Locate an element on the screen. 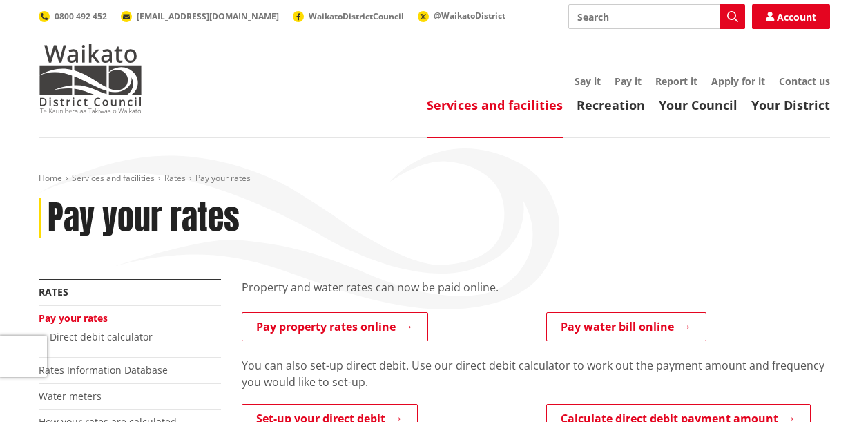 This screenshot has height=422, width=868. a: 0800 492 452 is located at coordinates (73, 16).